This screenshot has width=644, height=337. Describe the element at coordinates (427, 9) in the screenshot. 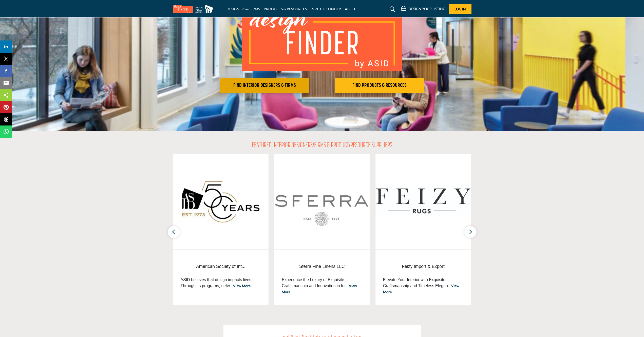

I see `h5: DESIGN YOUR LISTING` at that location.